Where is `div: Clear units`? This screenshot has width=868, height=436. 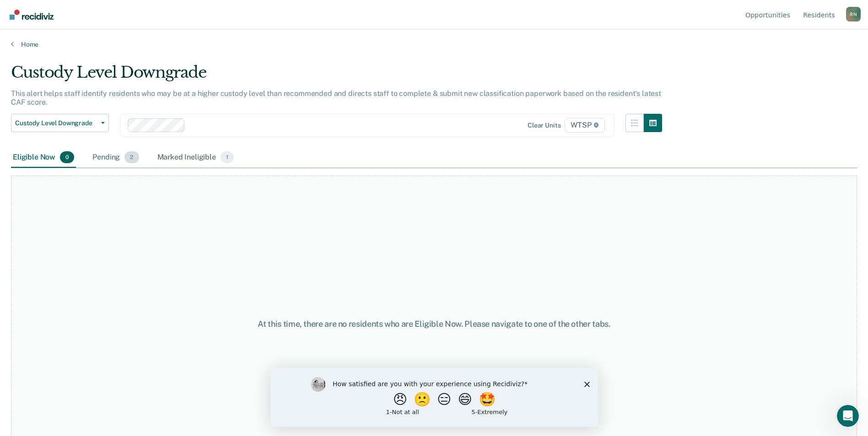 div: Clear units is located at coordinates (544, 126).